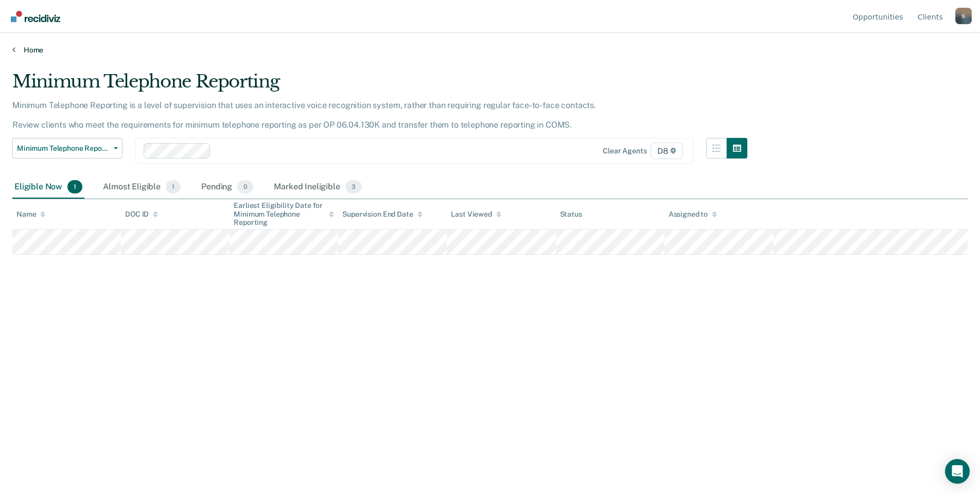 The width and height of the screenshot is (980, 494). What do you see at coordinates (63, 148) in the screenshot?
I see `span: Minimum Telephone Reporting` at bounding box center [63, 148].